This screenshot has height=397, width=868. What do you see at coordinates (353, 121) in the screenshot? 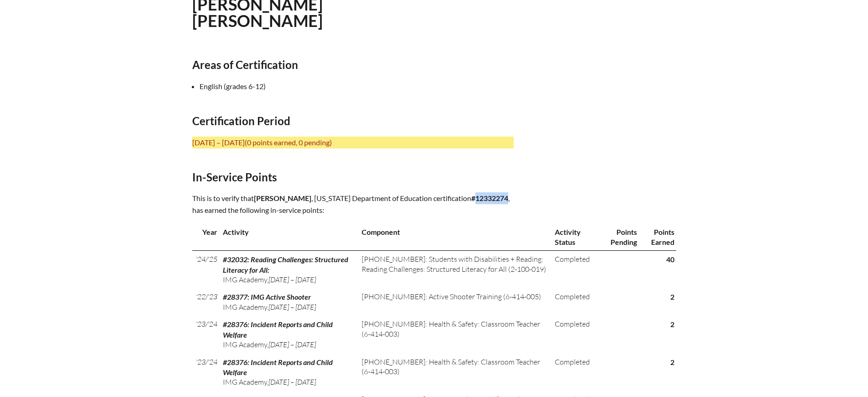
I see `h2: Certification Period` at bounding box center [353, 121].